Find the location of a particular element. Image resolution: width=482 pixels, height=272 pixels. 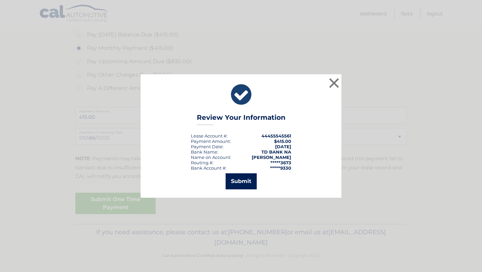

span: $415.00 is located at coordinates (282, 141).